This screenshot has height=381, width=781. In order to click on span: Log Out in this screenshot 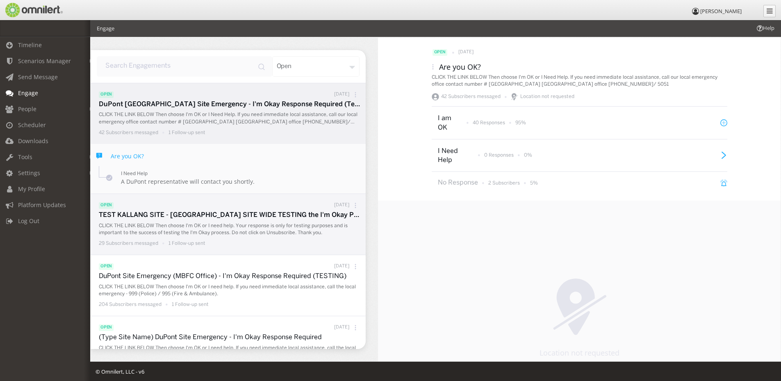, I will do `click(29, 221)`.